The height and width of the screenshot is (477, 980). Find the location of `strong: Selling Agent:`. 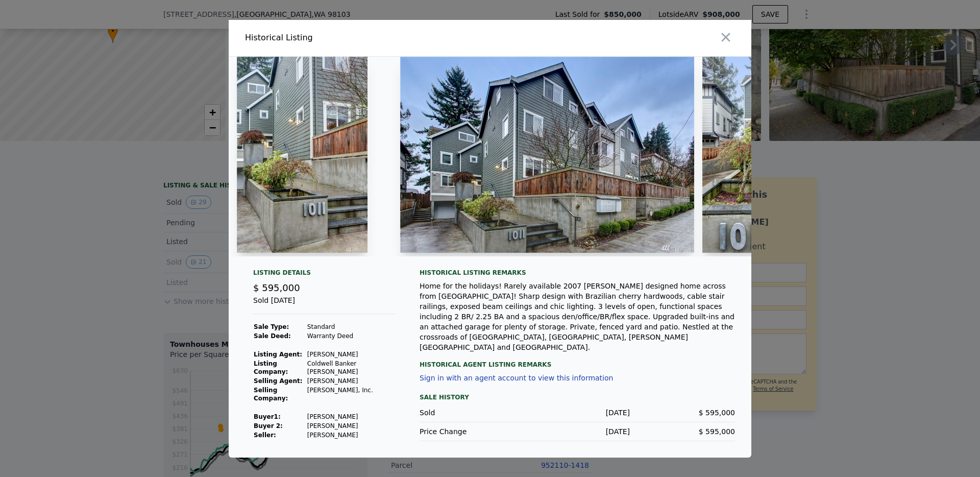

strong: Selling Agent: is located at coordinates (278, 381).